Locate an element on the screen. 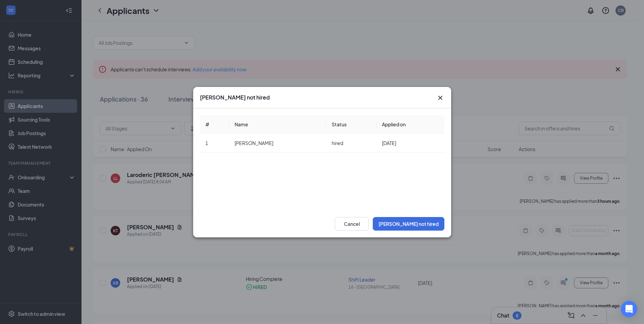  th: Name is located at coordinates (278, 125).